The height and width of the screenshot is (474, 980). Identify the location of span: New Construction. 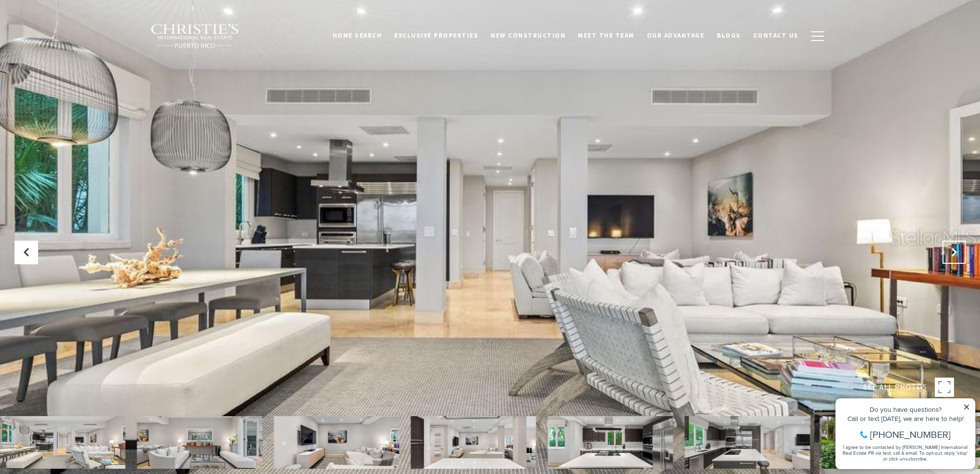
(528, 35).